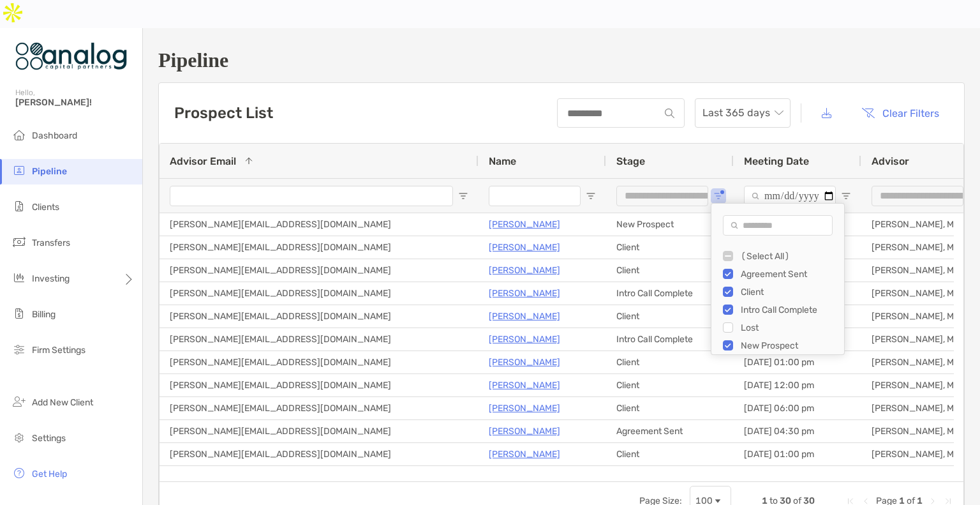  Describe the element at coordinates (900, 113) in the screenshot. I see `button: Clear Filters` at that location.